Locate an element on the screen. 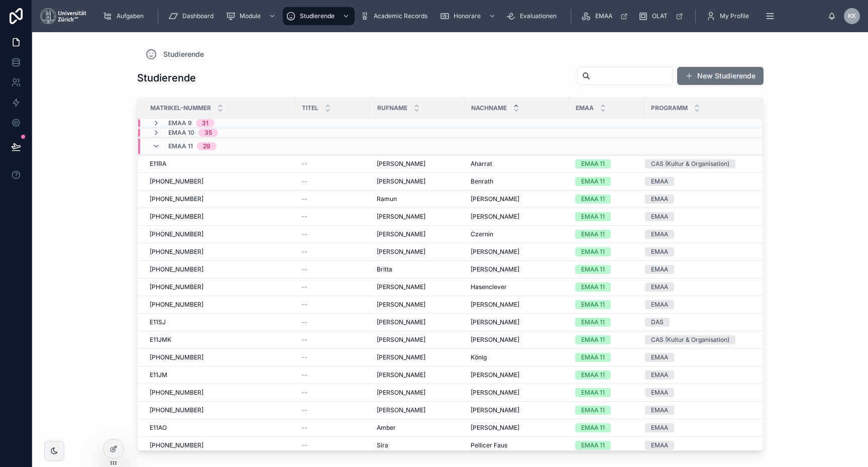  span: Ramun is located at coordinates (387, 199).